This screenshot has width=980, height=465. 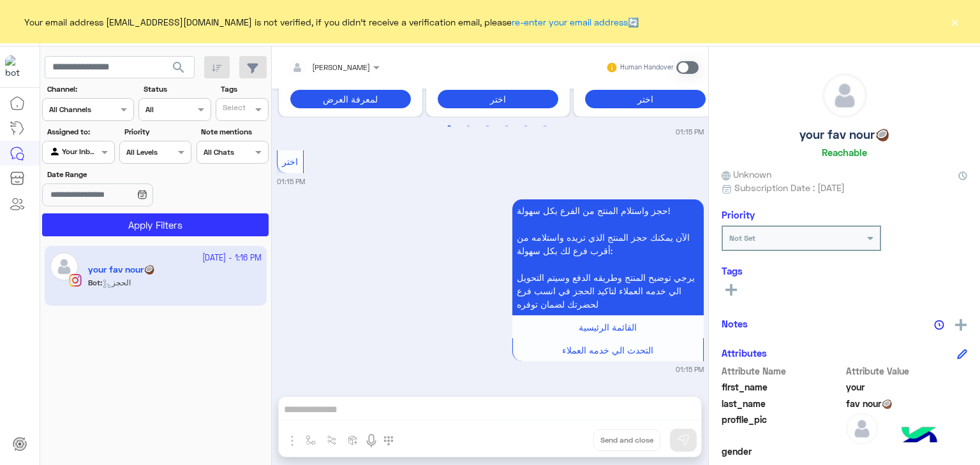 I want to click on span: Attribute Name, so click(x=782, y=371).